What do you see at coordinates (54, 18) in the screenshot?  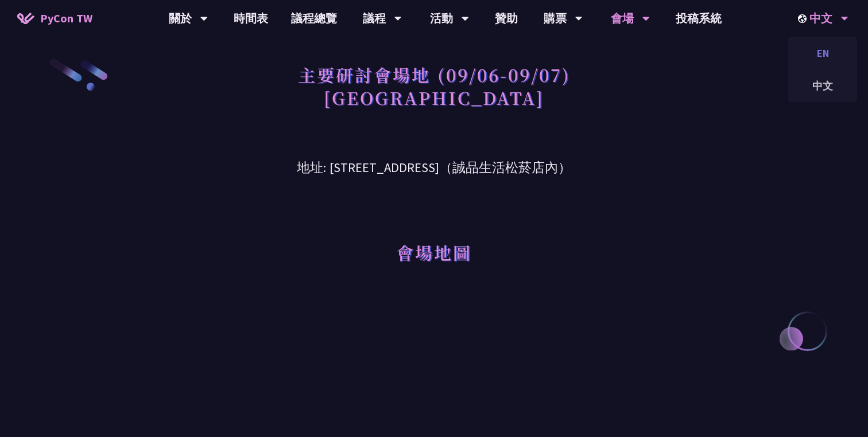 I see `a: PyCon TW` at bounding box center [54, 18].